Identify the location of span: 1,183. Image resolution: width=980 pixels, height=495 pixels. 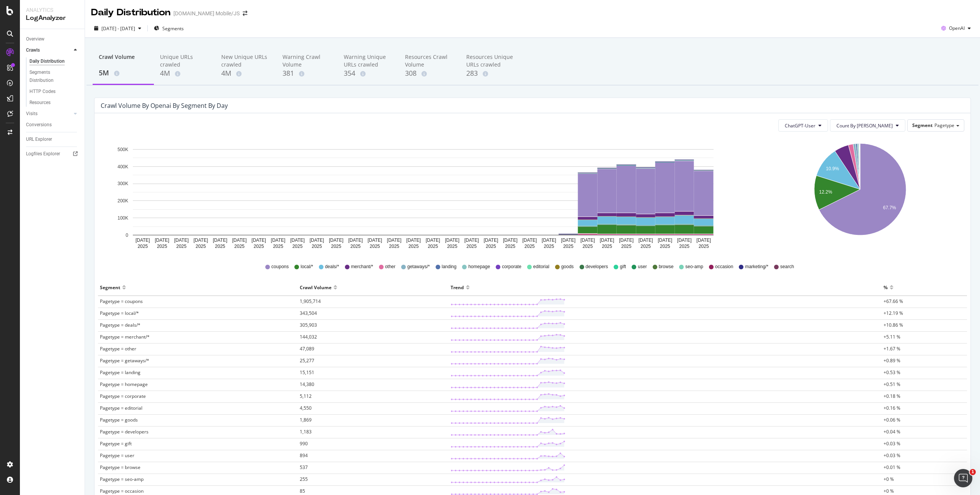
(305, 431).